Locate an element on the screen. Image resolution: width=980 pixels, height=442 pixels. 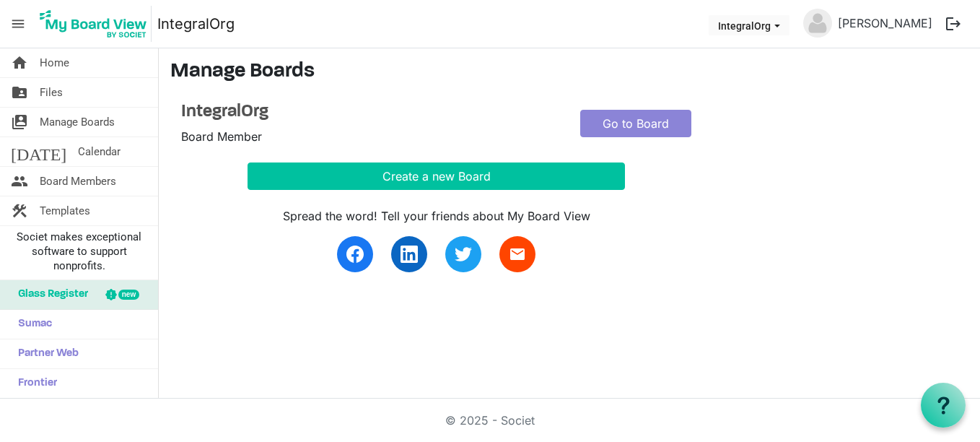
span: Home is located at coordinates (54, 63).